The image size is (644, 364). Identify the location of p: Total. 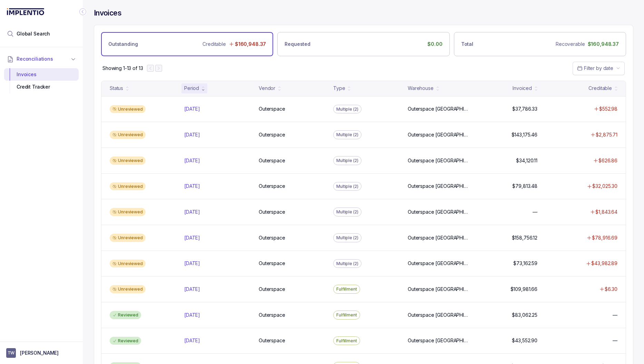
(468, 44).